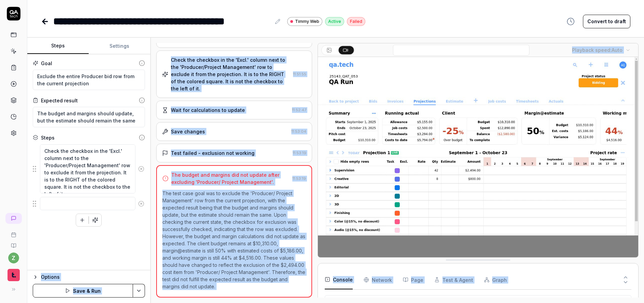 The height and width of the screenshot is (303, 644). I want to click on div: Playback speed:, so click(597, 50).